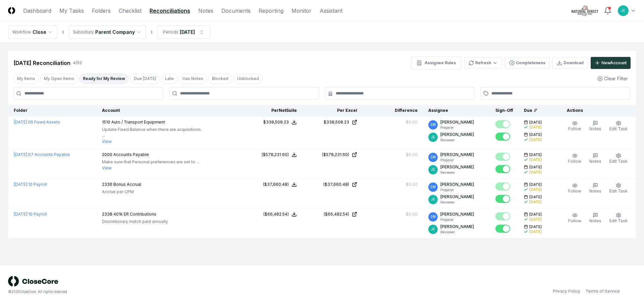 Image resolution: width=644 pixels, height=305 pixels. What do you see at coordinates (77, 63) in the screenshot?
I see `div: 4 / 52` at bounding box center [77, 63].